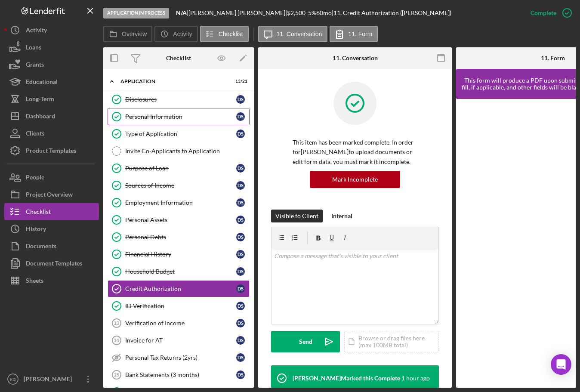  What do you see at coordinates (297, 216) in the screenshot?
I see `button: Visible to Client` at bounding box center [297, 216].